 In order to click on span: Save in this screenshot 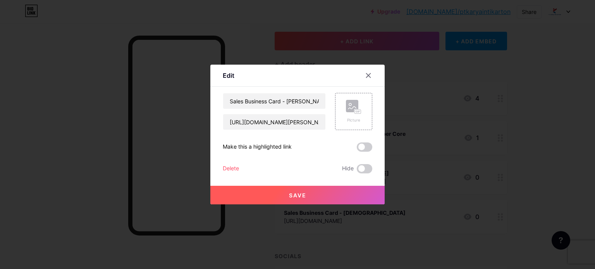, I will do `click(298, 195)`.